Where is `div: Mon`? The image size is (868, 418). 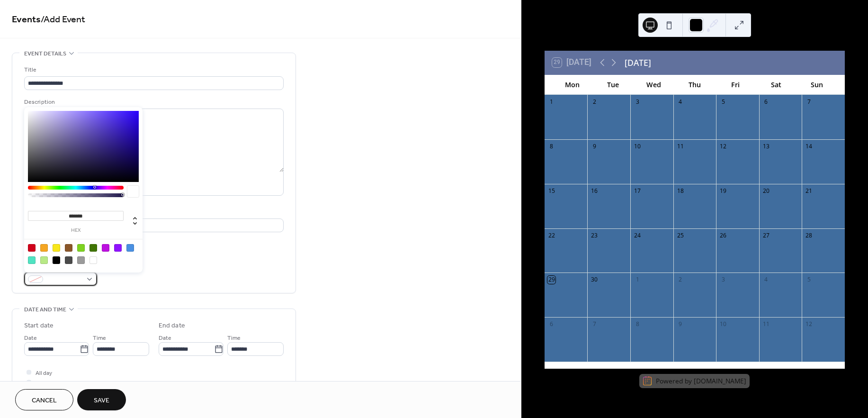 div: Mon is located at coordinates (572, 84).